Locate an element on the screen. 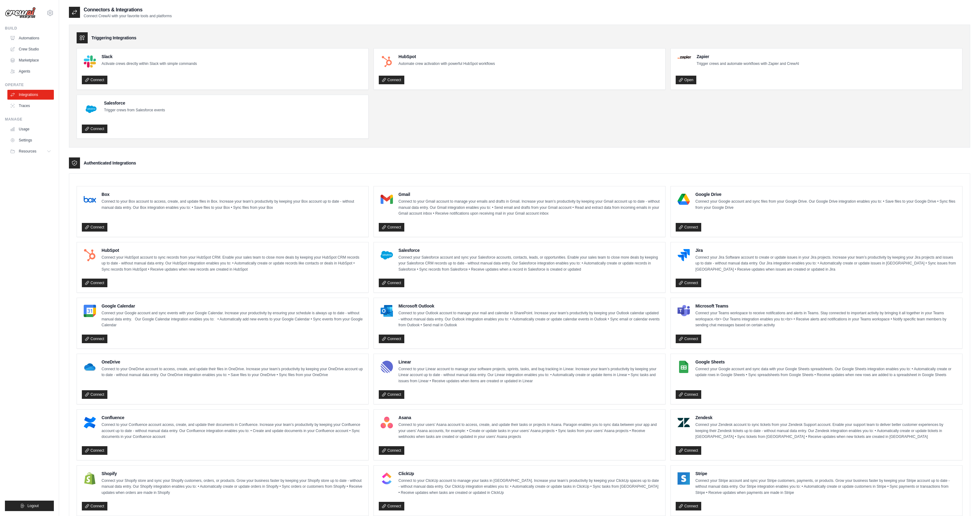 Image resolution: width=980 pixels, height=516 pixels. a: Open is located at coordinates (685, 80).